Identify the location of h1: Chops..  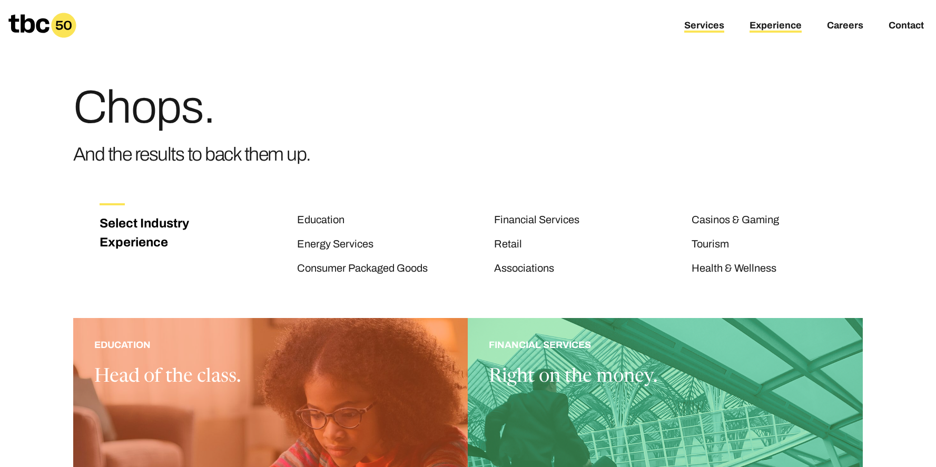
(192, 107).